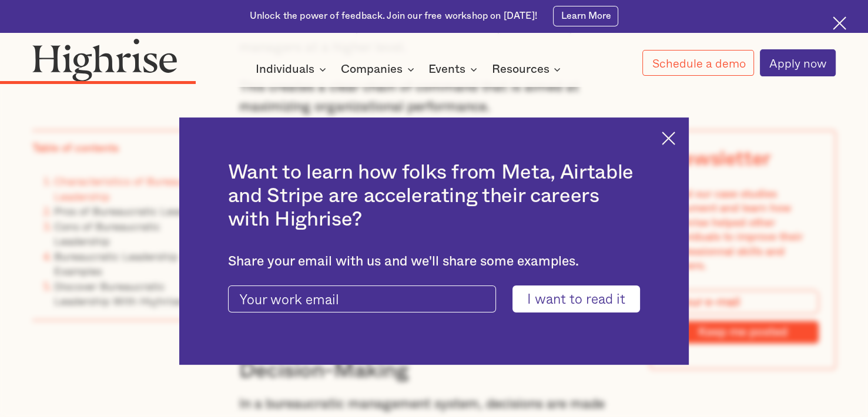 This screenshot has height=417, width=868. Describe the element at coordinates (434, 261) in the screenshot. I see `div: Share your email with us and we'll share some examples.` at that location.